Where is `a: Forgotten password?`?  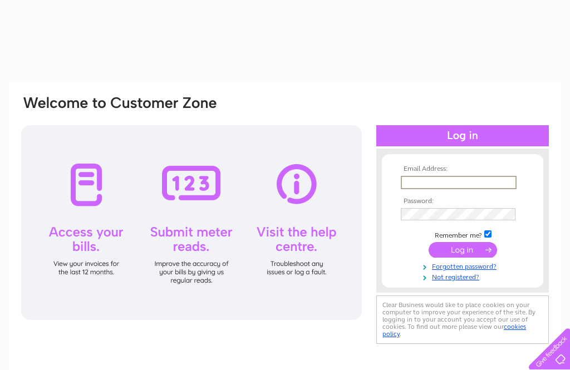
a: Forgotten password? is located at coordinates (464, 265).